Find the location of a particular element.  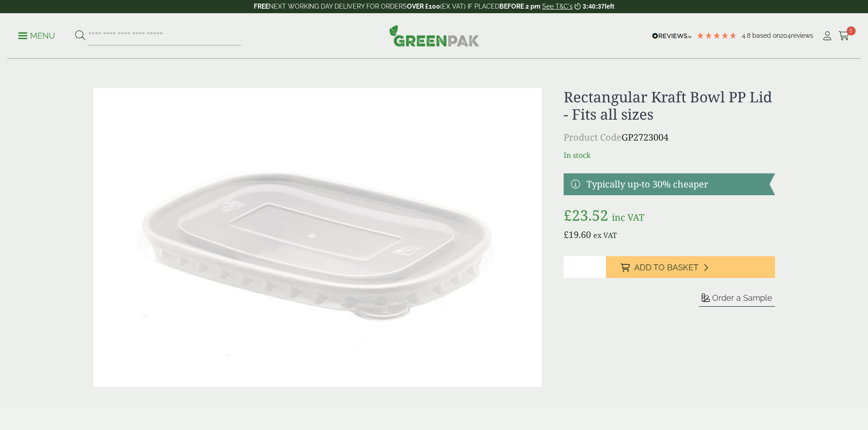

div: 4.79 Stars is located at coordinates (717, 35).